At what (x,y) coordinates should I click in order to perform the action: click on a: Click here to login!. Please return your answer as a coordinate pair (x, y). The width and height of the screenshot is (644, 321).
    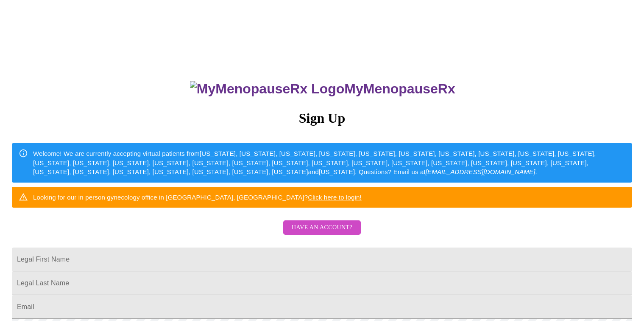
    Looking at the image, I should click on (335, 197).